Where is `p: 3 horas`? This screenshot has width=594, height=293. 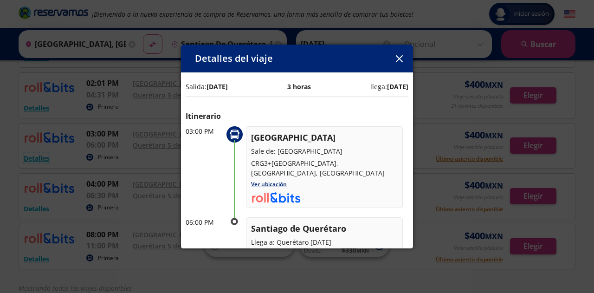
p: 3 horas is located at coordinates (299, 86).